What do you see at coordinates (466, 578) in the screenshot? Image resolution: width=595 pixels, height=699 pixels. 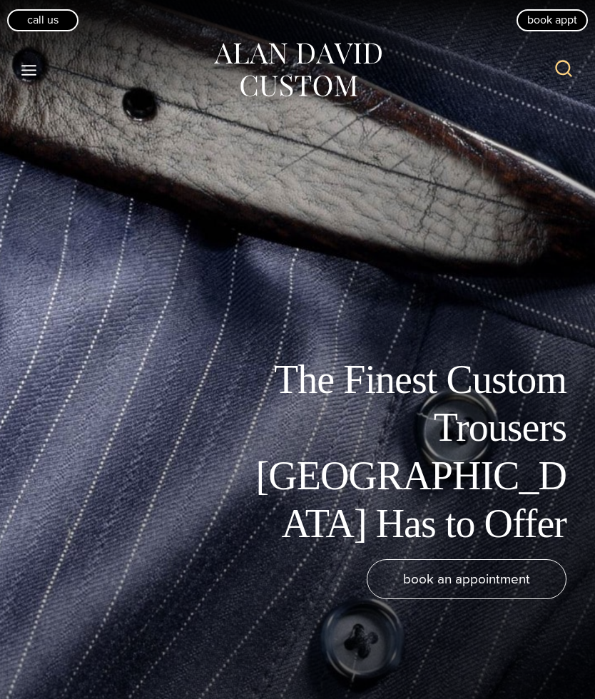 I see `span: book an appointment` at bounding box center [466, 578].